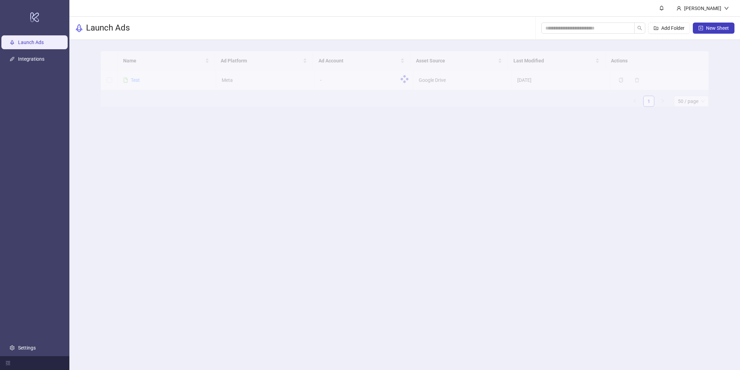 The image size is (740, 370). Describe the element at coordinates (679, 8) in the screenshot. I see `span: user` at that location.